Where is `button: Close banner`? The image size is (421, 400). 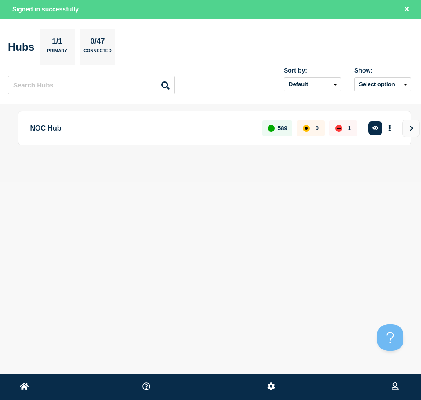 button: Close banner is located at coordinates (406, 9).